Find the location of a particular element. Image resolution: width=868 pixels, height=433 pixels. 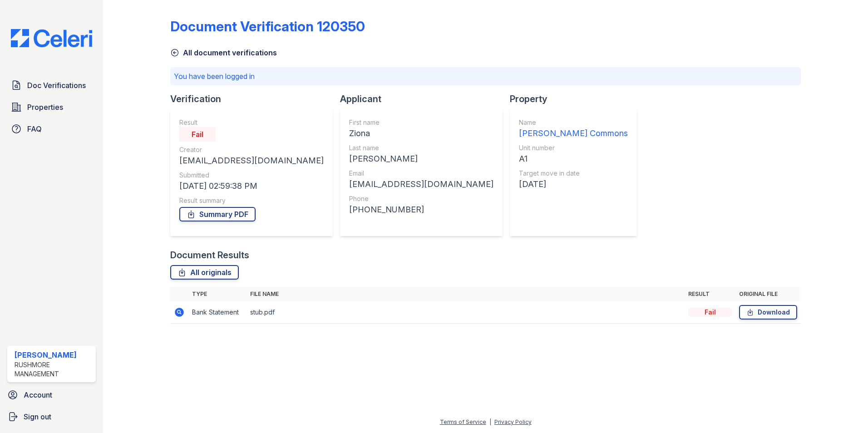

a: Sign out is located at coordinates (51, 417).